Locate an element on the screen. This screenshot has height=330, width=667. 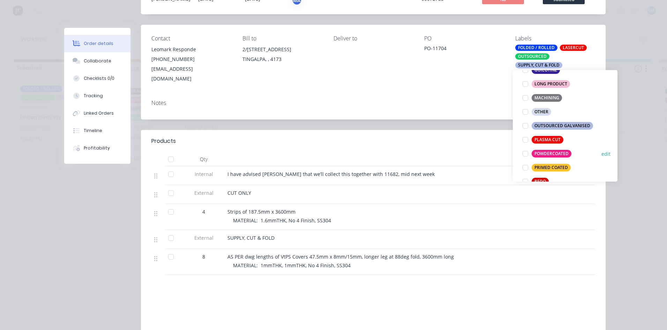
div: Order details is located at coordinates (98, 44).